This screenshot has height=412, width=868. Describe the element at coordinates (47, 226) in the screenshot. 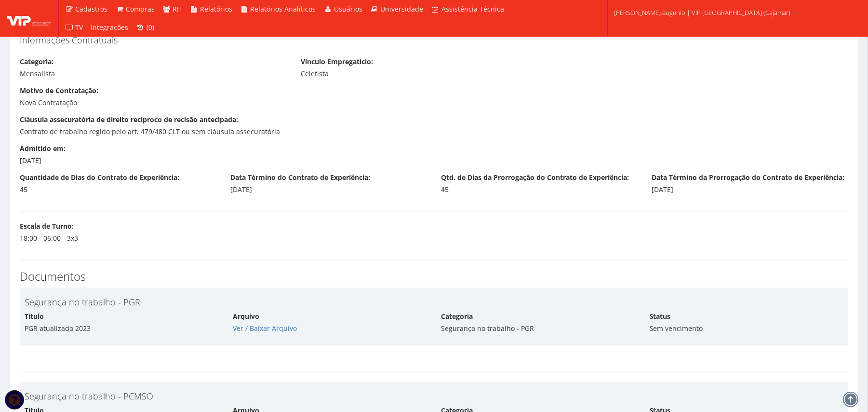

I see `label: Escala de Turno:` at that location.